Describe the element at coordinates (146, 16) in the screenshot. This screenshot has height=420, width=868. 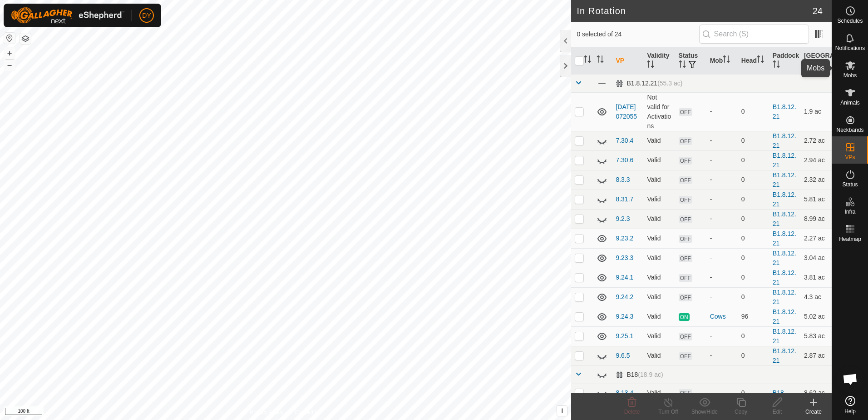
I see `span: DY` at that location.